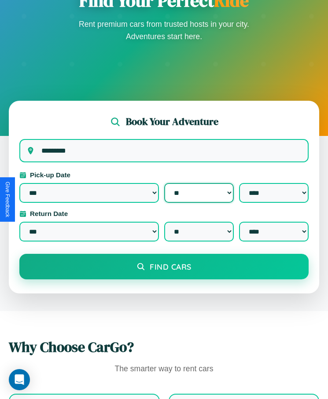 Image resolution: width=328 pixels, height=399 pixels. Describe the element at coordinates (164, 267) in the screenshot. I see `button: Find Cars` at that location.